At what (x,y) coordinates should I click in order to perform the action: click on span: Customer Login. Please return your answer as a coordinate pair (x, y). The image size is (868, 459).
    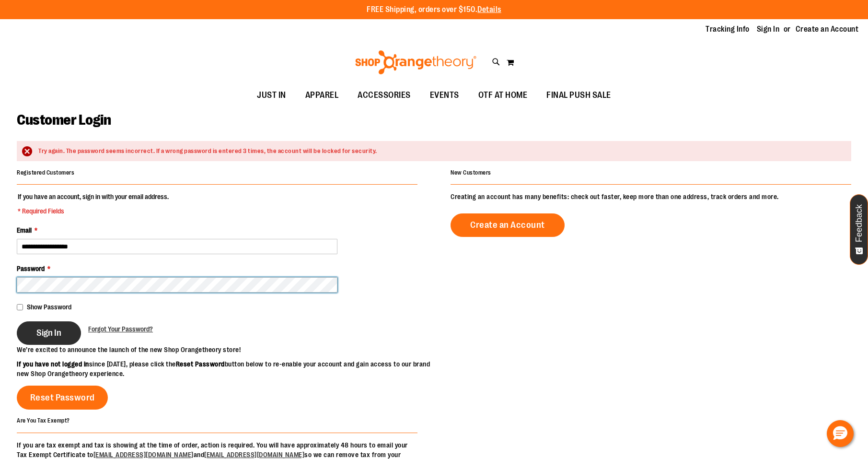
    Looking at the image, I should click on (64, 120).